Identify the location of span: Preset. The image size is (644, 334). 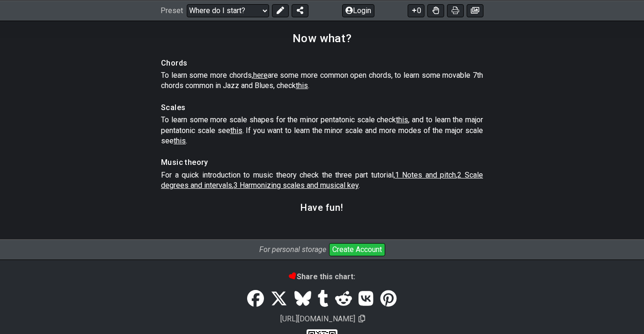
(172, 10).